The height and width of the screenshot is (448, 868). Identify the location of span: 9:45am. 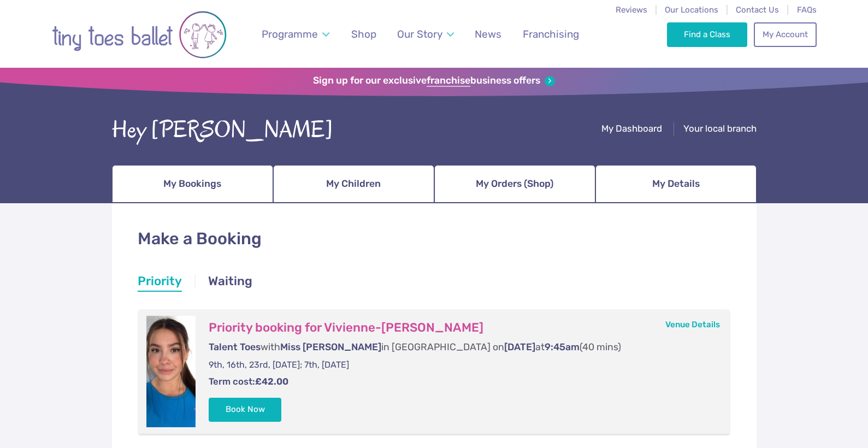
(562, 347).